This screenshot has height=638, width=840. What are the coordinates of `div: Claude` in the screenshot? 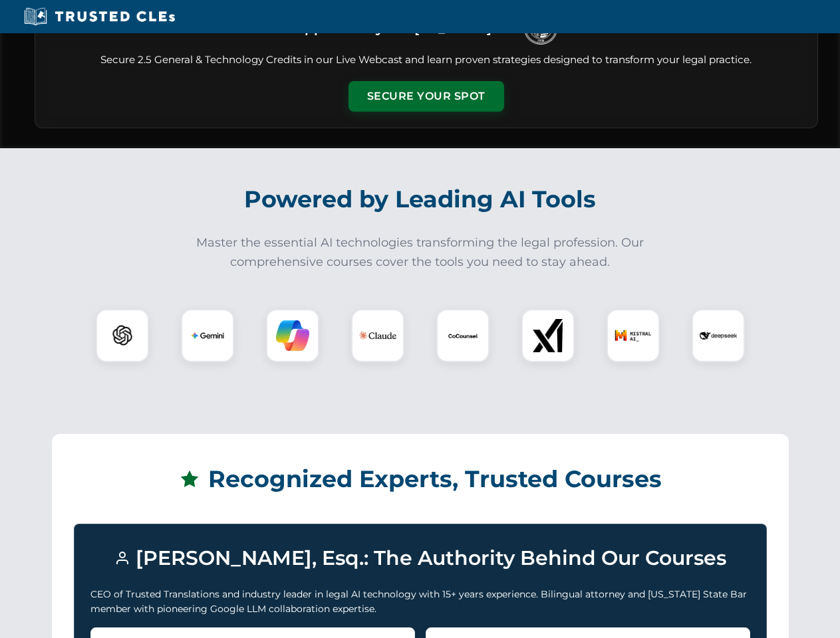 It's located at (377, 336).